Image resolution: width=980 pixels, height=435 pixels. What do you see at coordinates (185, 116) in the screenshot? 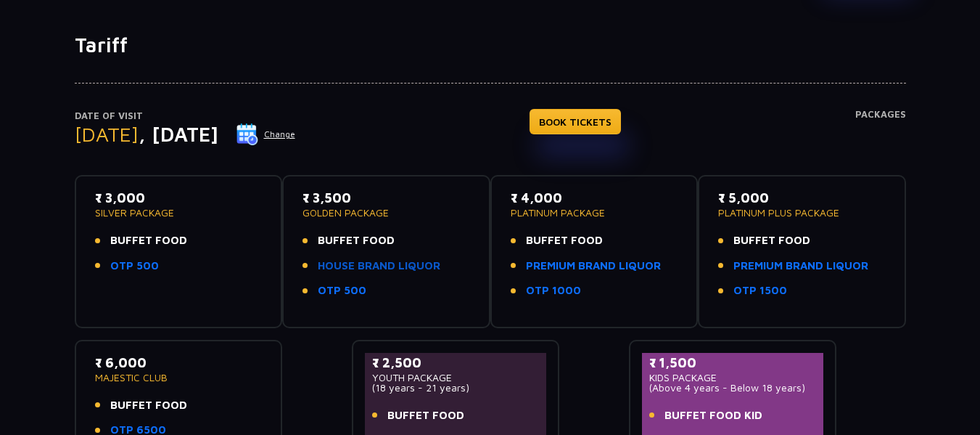
I see `p: Date of Visit` at bounding box center [185, 116].